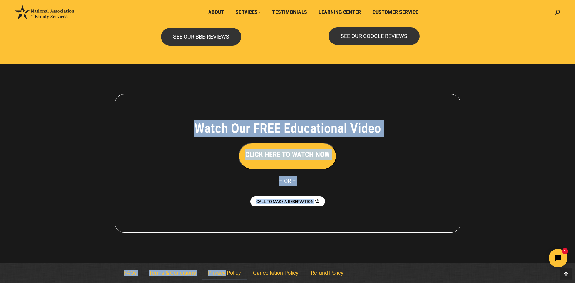 This screenshot has height=283, width=575. What do you see at coordinates (285, 201) in the screenshot?
I see `span: CALL TO MAKE A RESERVATION` at bounding box center [285, 201].